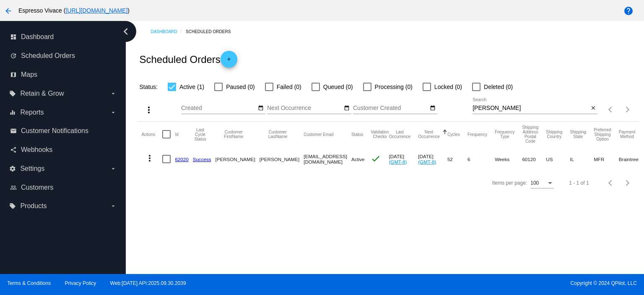  Describe the element at coordinates (593, 109) in the screenshot. I see `button: Clear` at that location.